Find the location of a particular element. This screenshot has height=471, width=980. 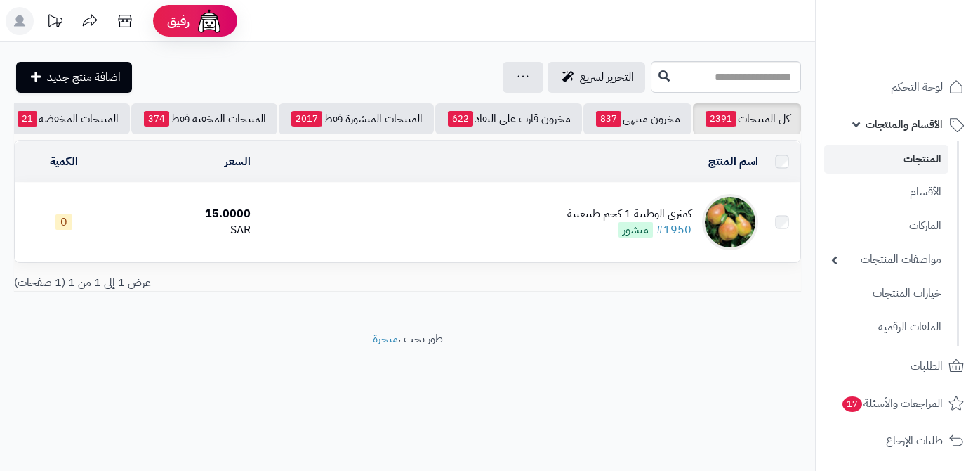

a: الملفات الرقمية is located at coordinates (886, 327).